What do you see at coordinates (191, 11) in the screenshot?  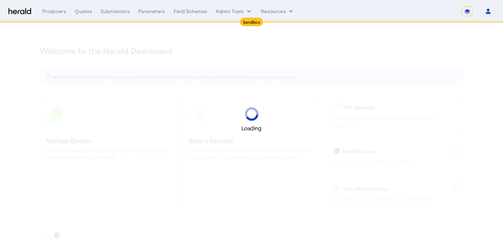 I see `div: Field Schemas` at bounding box center [191, 11].